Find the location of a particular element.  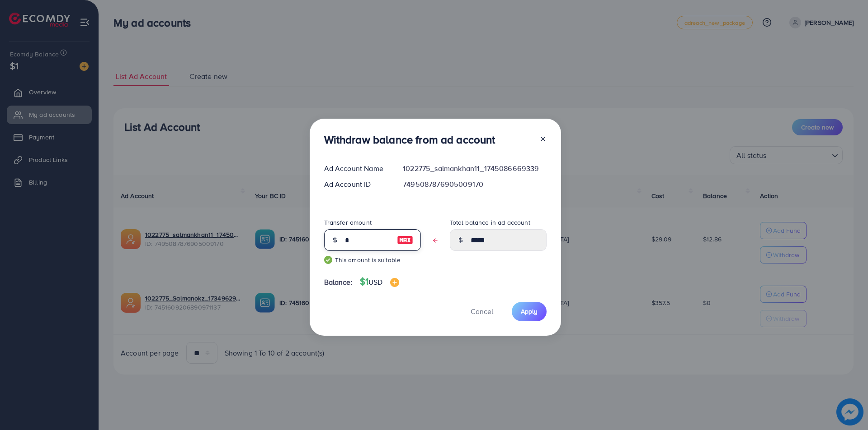

h3: Withdraw balance from ad account is located at coordinates (409, 140).